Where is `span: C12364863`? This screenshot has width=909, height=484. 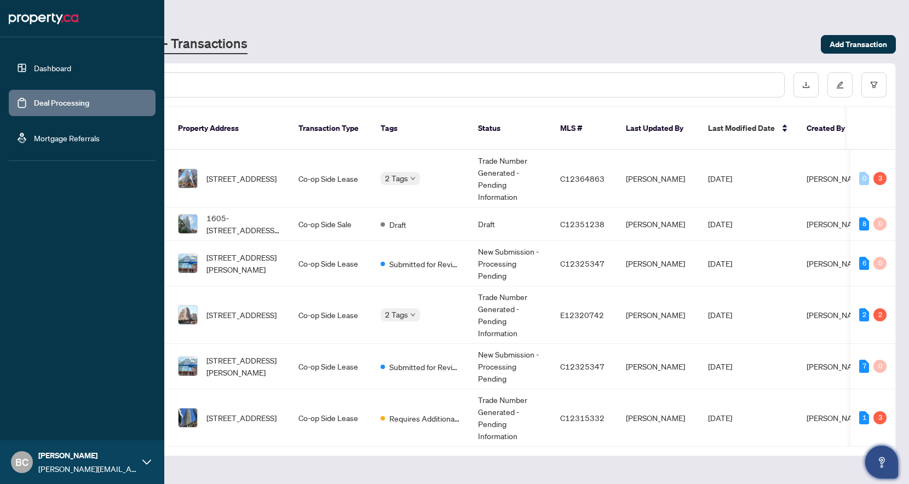
span: C12364863 is located at coordinates (582, 179).